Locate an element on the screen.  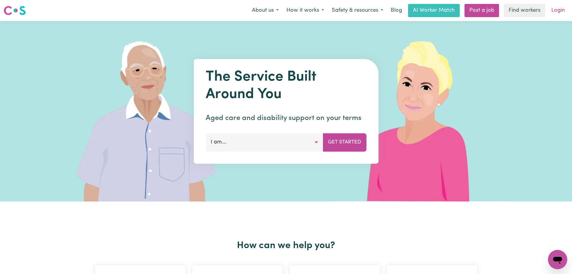
button: Get Started is located at coordinates (344, 142).